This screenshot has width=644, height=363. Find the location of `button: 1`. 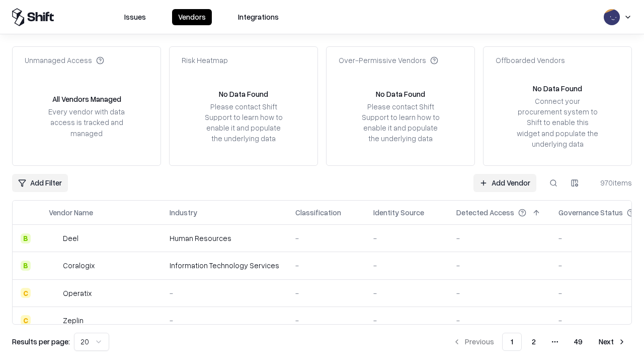

button: 1 is located at coordinates (511, 342).